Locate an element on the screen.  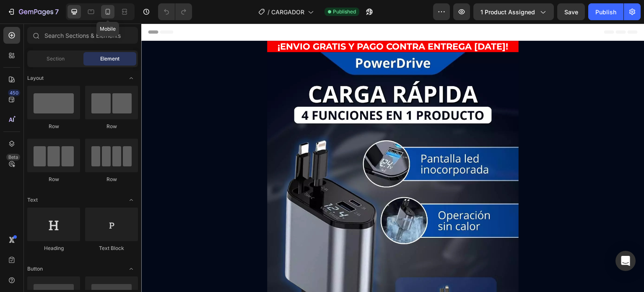
button: 1 product assigned is located at coordinates (514, 12).